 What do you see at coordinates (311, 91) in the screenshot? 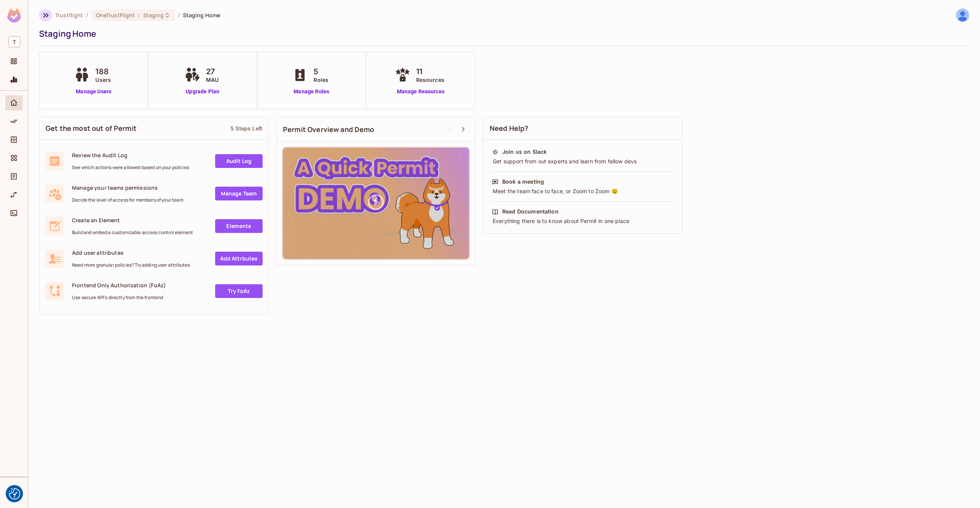
I see `a: Manage Roles` at bounding box center [311, 91].